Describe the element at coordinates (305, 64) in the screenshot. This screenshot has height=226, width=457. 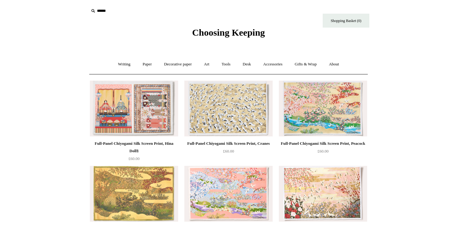
I see `a: Gifts & Wrap` at that location.